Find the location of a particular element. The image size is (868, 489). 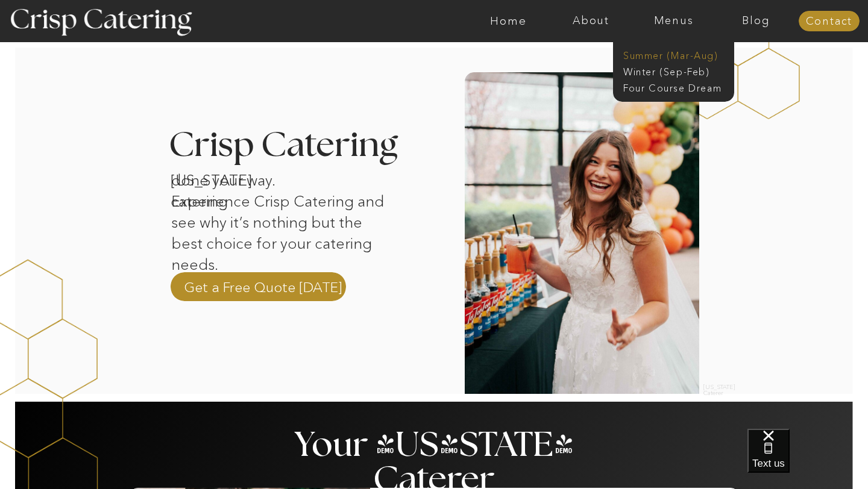

nav: Blog is located at coordinates (756, 21).